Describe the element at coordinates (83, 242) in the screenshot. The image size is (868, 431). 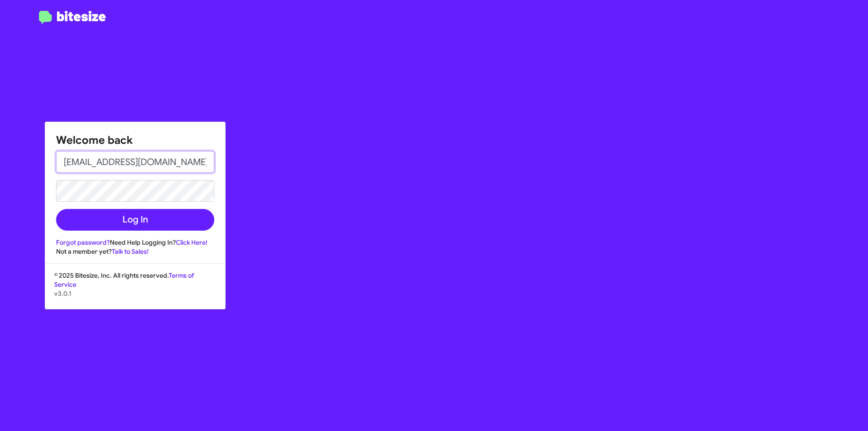
I see `a: Forgot password?` at that location.